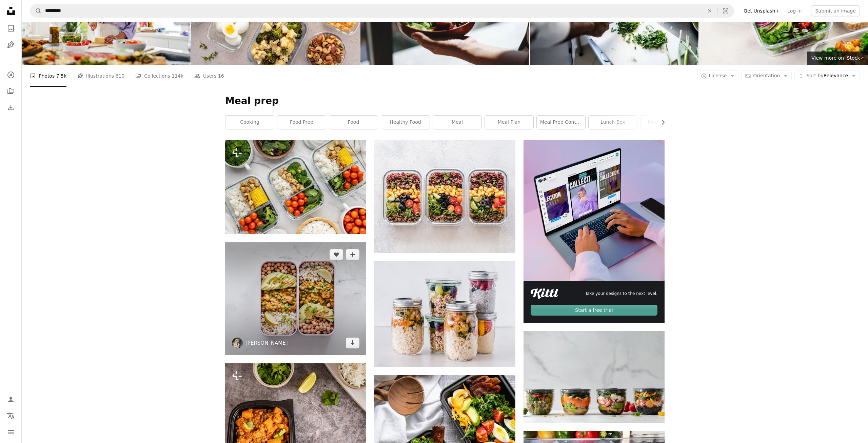  I want to click on a: Home — Unsplash, so click(11, 12).